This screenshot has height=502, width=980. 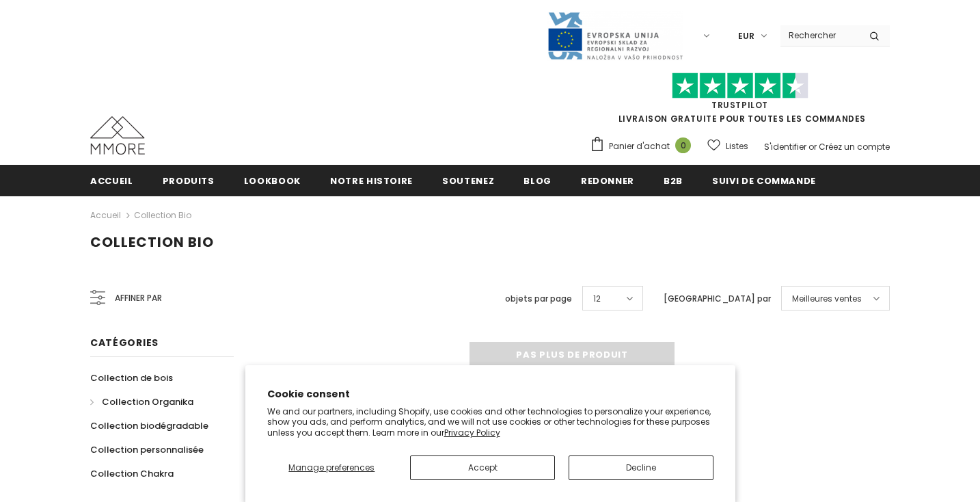 I want to click on span: Accueil, so click(x=111, y=181).